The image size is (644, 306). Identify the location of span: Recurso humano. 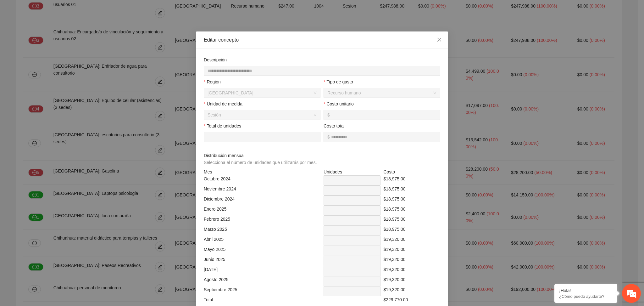
(382, 93).